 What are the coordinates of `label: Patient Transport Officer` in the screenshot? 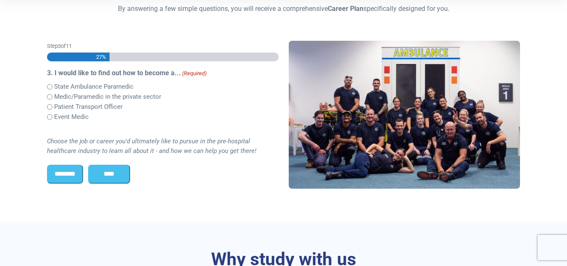 It's located at (88, 107).